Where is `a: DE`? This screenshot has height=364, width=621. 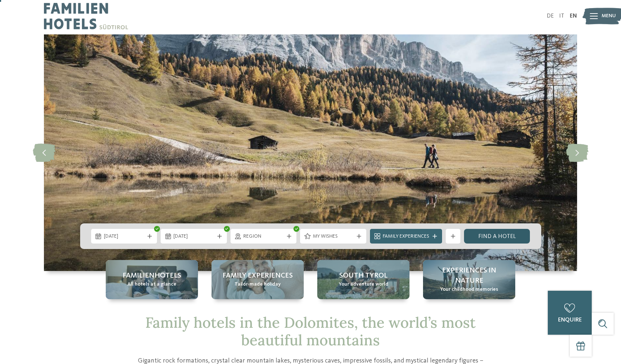 a: DE is located at coordinates (550, 16).